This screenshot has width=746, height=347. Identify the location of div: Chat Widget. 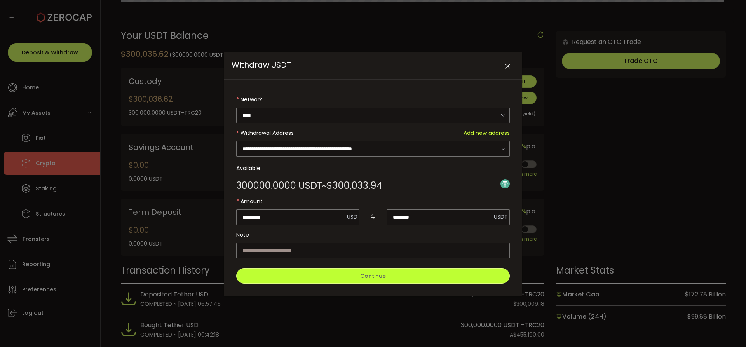
(727, 328).